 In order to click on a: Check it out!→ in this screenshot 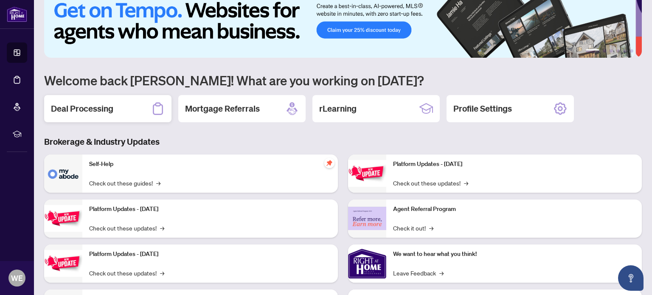, I will do `click(413, 228)`.